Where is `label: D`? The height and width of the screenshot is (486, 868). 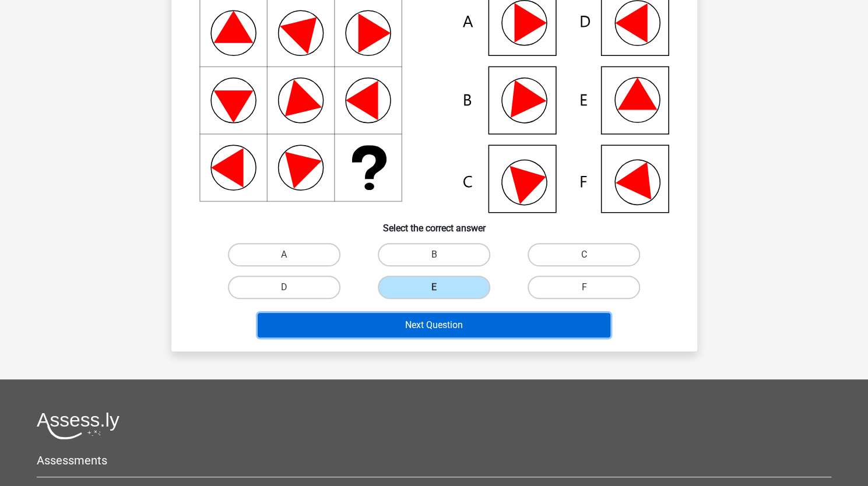
label: D is located at coordinates (284, 287).